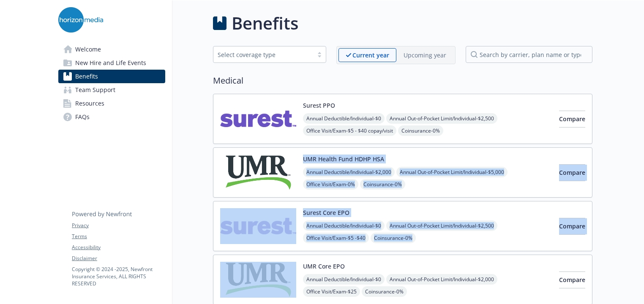  What do you see at coordinates (442, 279) in the screenshot?
I see `span: Annual Out-of-Pocket Limit/Individual - $2,000` at bounding box center [442, 279].